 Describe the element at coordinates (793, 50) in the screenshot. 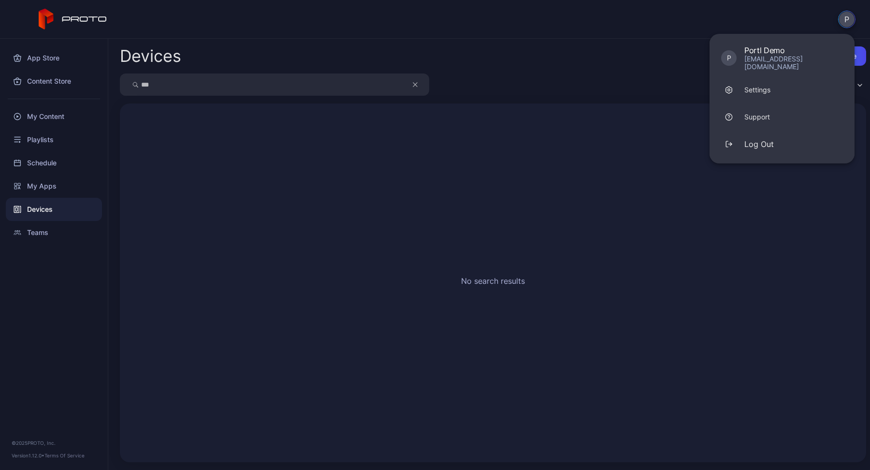

I see `div: Portl Demo` at that location.